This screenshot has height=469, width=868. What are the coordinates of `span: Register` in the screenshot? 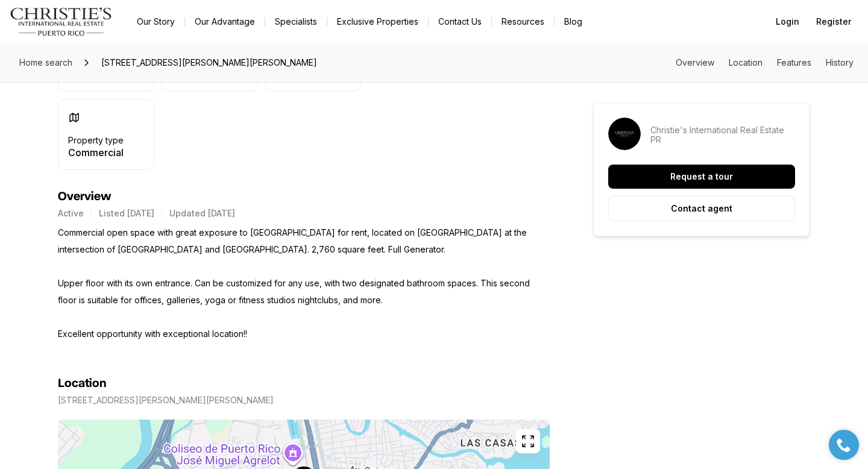 It's located at (833, 21).